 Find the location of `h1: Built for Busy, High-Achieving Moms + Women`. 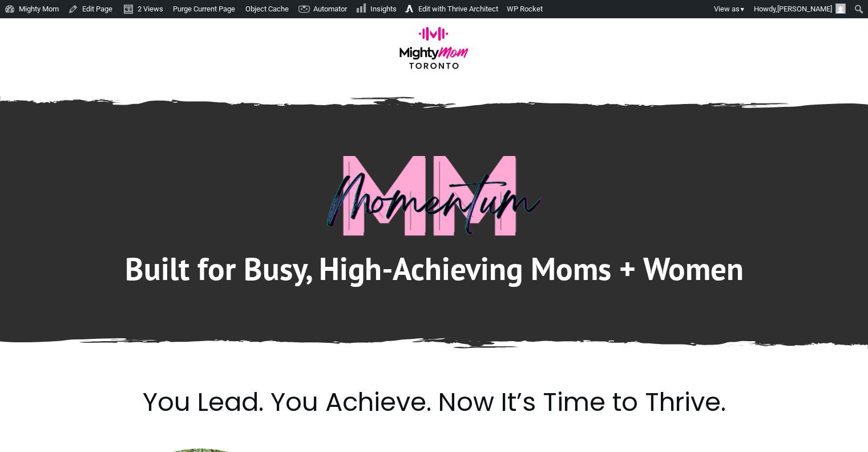

h1: Built for Busy, High-Achieving Moms + Women is located at coordinates (435, 275).